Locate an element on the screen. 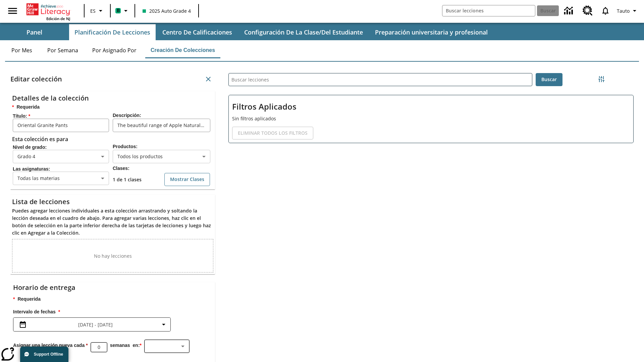  h2: Lista de lecciones is located at coordinates (112, 201).